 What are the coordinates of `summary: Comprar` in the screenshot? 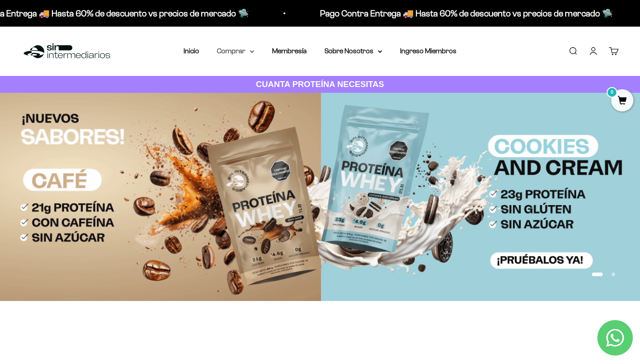 It's located at (235, 51).